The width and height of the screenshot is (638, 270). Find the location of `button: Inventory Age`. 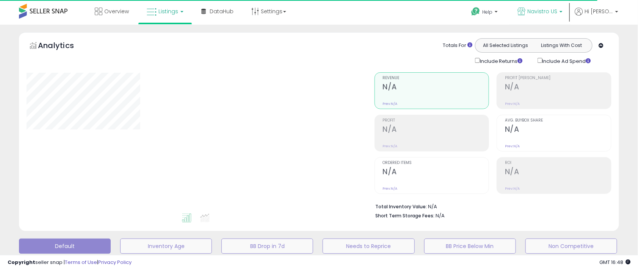

button: Inventory Age is located at coordinates (166, 246).